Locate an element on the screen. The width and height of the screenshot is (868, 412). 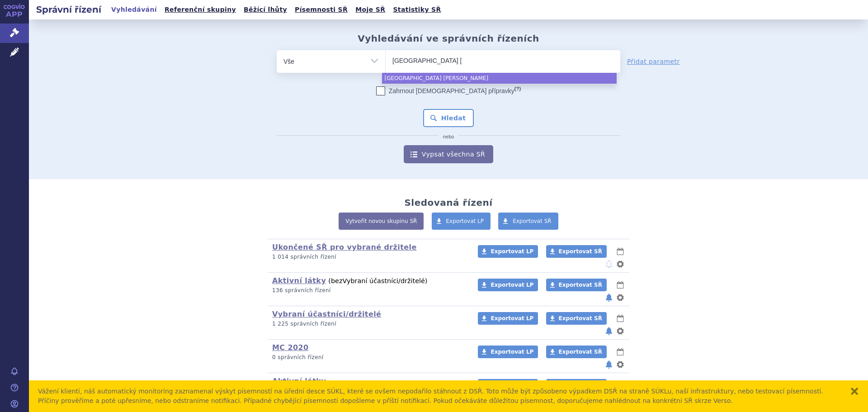
p: 1 225 správních řízení is located at coordinates (369, 324).